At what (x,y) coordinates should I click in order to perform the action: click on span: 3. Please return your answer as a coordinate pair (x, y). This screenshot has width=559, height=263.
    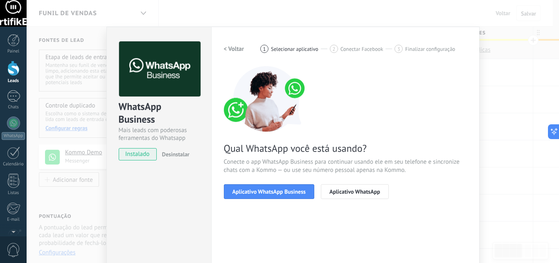
    Looking at the image, I should click on (399, 49).